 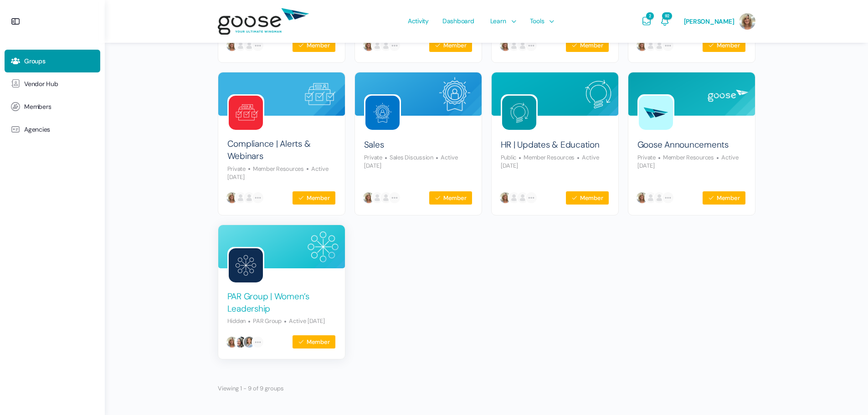 What do you see at coordinates (52, 129) in the screenshot?
I see `a: Agencies` at bounding box center [52, 129].